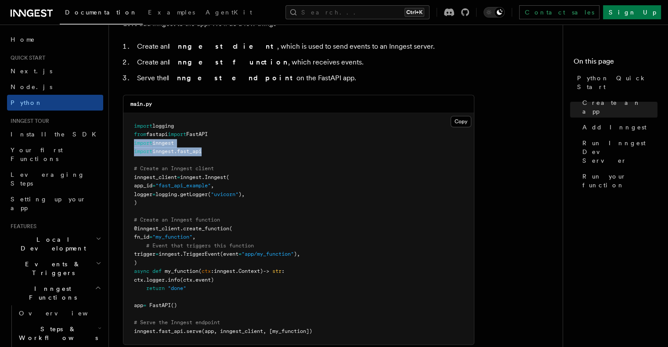 This screenshot has height=347, width=668. Describe the element at coordinates (177, 289) in the screenshot. I see `span: "done"` at that location.